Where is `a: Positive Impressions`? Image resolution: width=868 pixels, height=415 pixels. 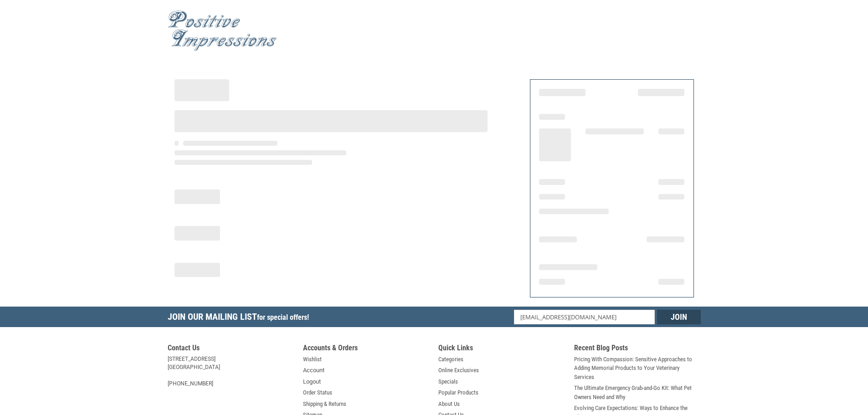 a: Positive Impressions is located at coordinates (222, 31).